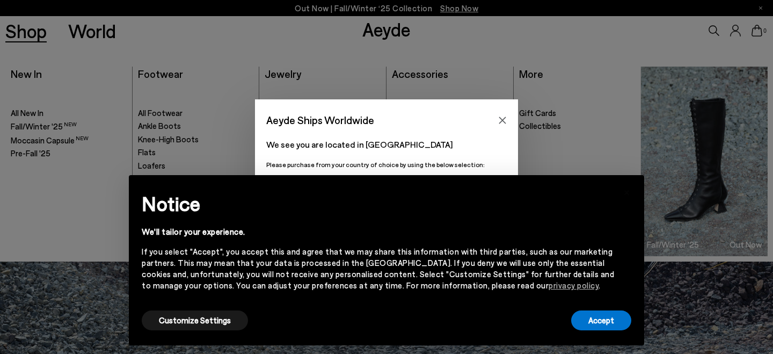 Image resolution: width=773 pixels, height=354 pixels. I want to click on div: If you select "Accept", you accept this and agree that we may share this information with third p..., so click(378, 268).